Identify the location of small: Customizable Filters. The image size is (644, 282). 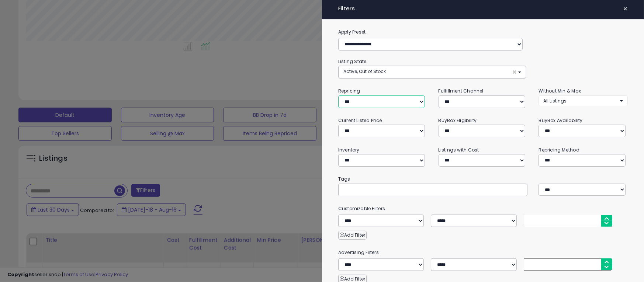
(483, 209).